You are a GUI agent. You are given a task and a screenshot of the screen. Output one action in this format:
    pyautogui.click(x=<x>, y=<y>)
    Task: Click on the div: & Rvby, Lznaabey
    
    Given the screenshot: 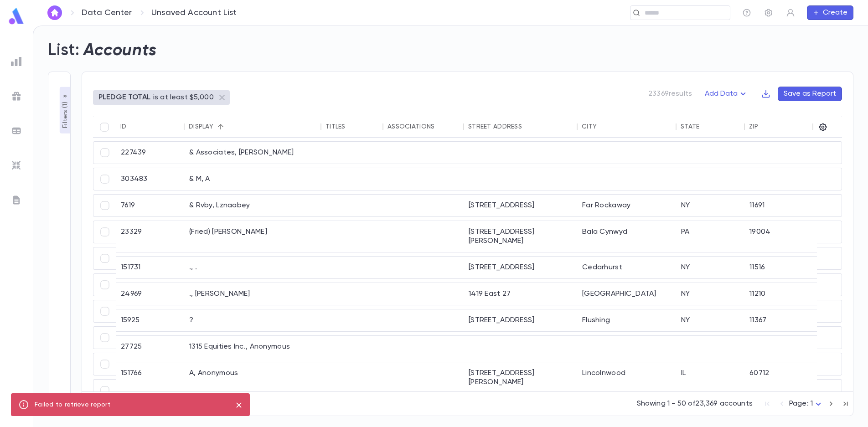 What is the action you would take?
    pyautogui.click(x=253, y=206)
    